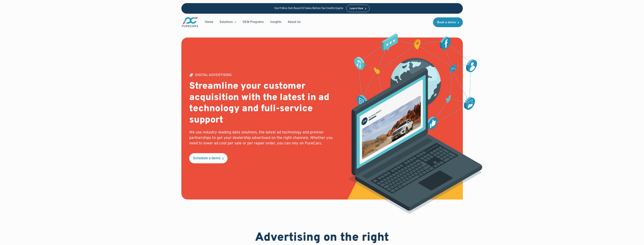  What do you see at coordinates (276, 22) in the screenshot?
I see `a: Insights` at bounding box center [276, 22].